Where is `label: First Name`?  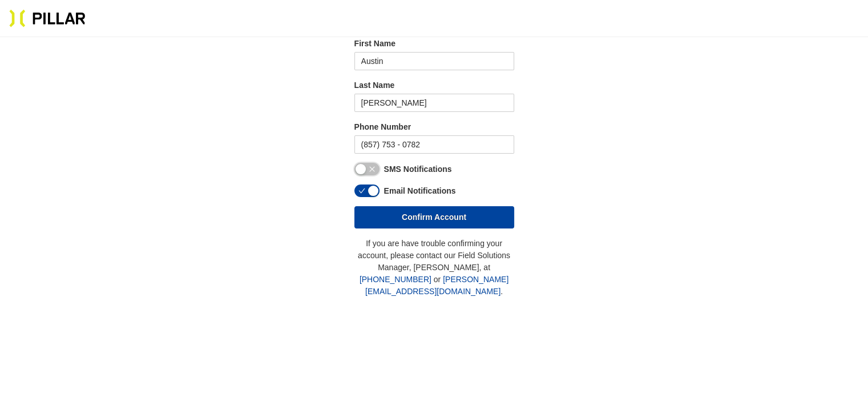
label: First Name is located at coordinates (434, 44).